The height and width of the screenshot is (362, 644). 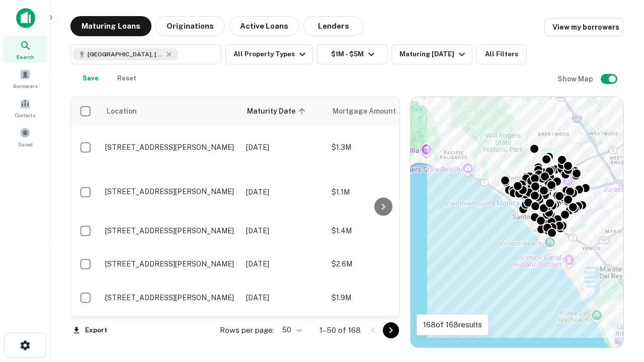 What do you see at coordinates (25, 108) in the screenshot?
I see `div: Contacts` at bounding box center [25, 108].